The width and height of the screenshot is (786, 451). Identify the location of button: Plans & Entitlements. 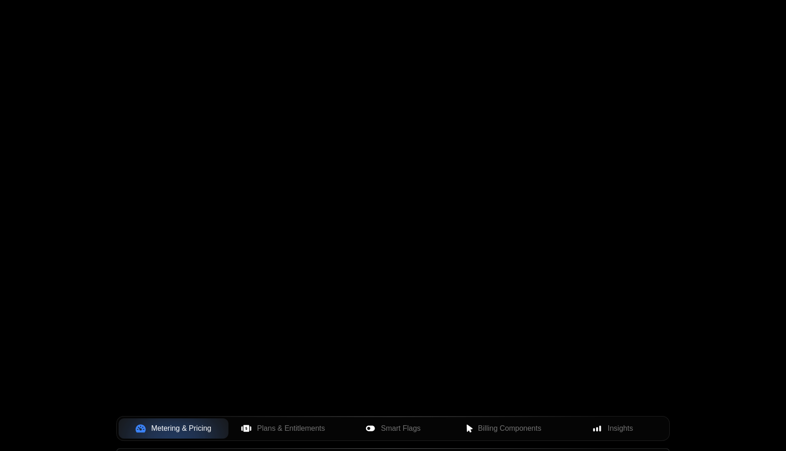
(283, 428).